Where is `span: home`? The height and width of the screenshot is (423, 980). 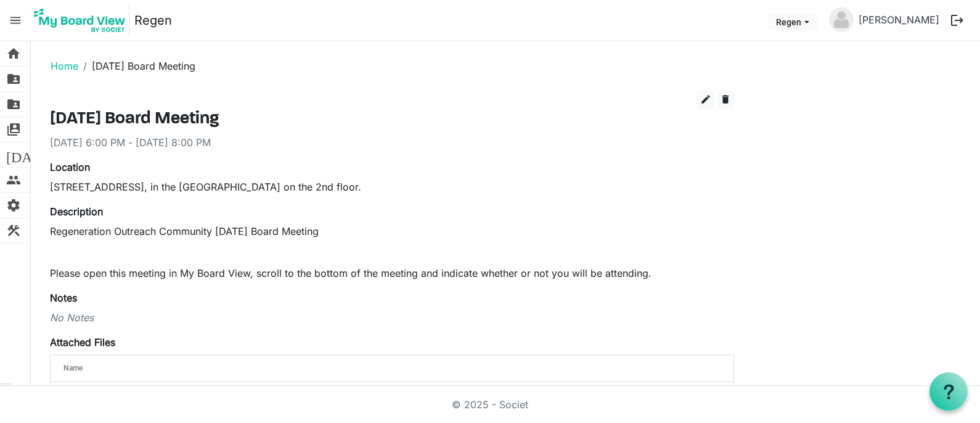 span: home is located at coordinates (13, 53).